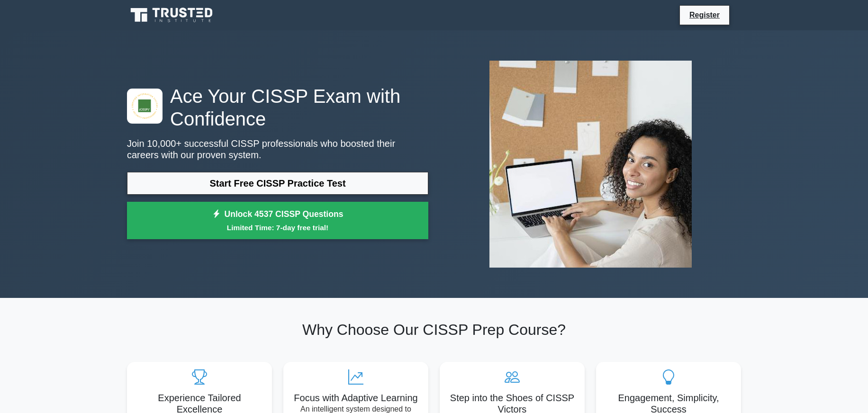 The height and width of the screenshot is (413, 868). Describe the element at coordinates (277, 221) in the screenshot. I see `a: Unlock 4537 CISSP QuestionsLimited Time: 7-day free trial!` at that location.